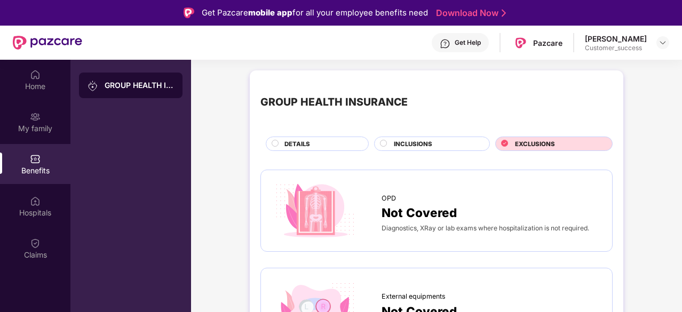 Image resolution: width=682 pixels, height=312 pixels. What do you see at coordinates (413, 144) in the screenshot?
I see `span: INCLUSIONS` at bounding box center [413, 144].